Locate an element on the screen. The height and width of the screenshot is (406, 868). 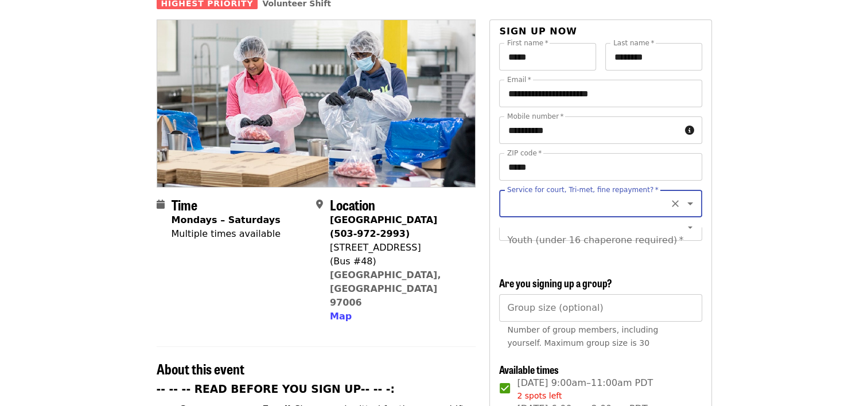
input: [object Object] is located at coordinates (600, 308).